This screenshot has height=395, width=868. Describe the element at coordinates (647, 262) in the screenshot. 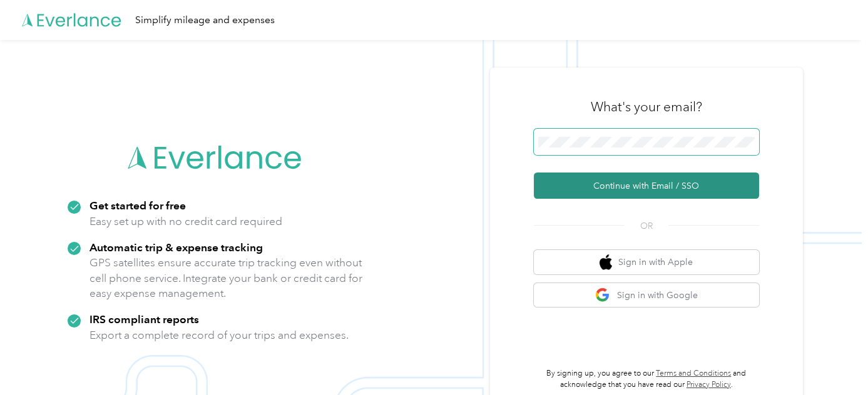

I see `button: apple logoSign in with Apple` at that location.